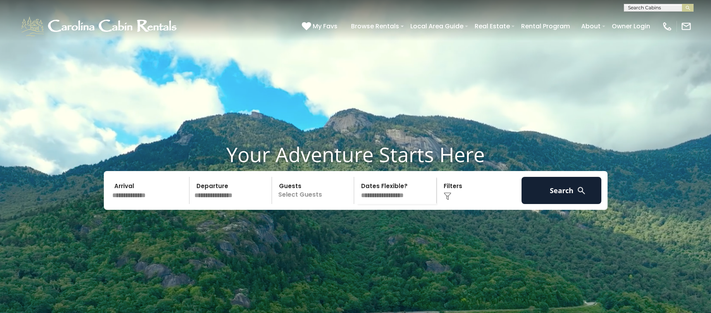 The image size is (711, 313). I want to click on button: Search, so click(561, 190).